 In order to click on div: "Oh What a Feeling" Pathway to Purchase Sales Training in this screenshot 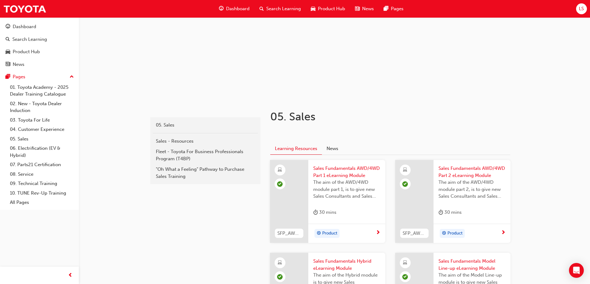, I will do `click(205, 173)`.